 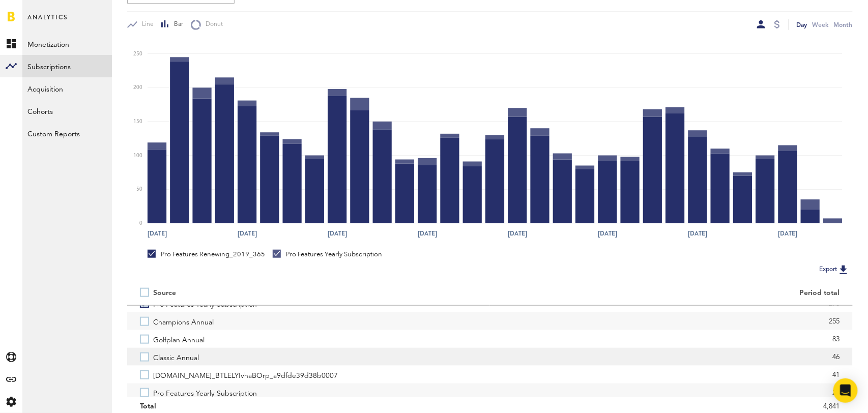 I want to click on span: Donut, so click(x=211, y=25).